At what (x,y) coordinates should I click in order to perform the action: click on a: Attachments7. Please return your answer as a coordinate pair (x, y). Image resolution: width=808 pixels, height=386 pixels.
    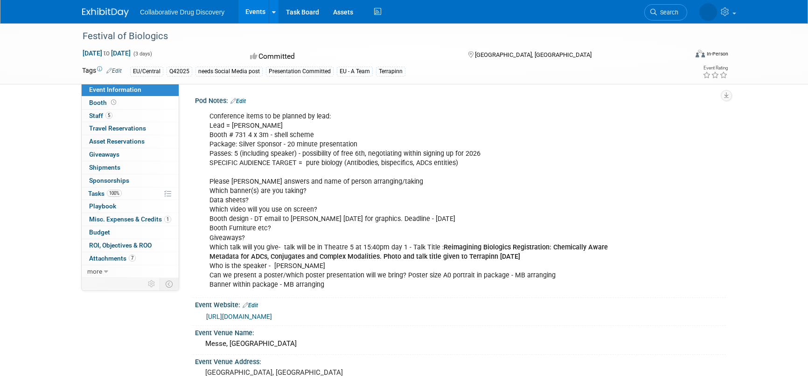
    Looking at the image, I should click on (130, 258).